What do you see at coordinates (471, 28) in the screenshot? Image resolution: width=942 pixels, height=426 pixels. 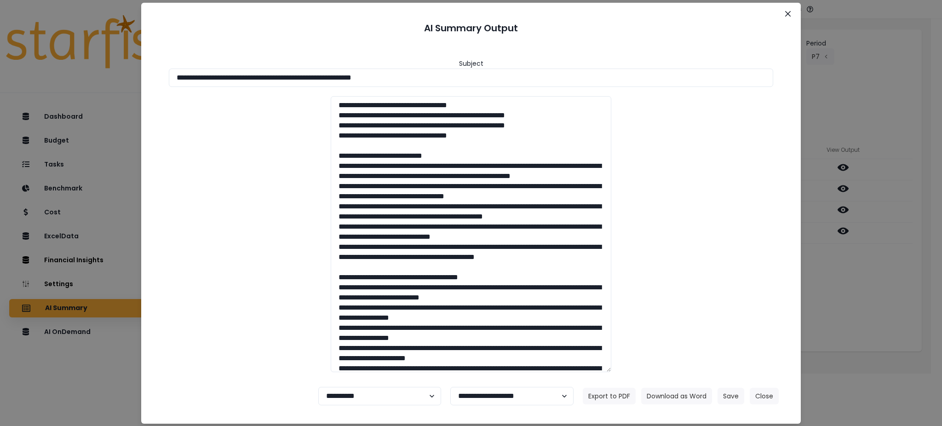 I see `header: AI Summary Output` at bounding box center [471, 28].